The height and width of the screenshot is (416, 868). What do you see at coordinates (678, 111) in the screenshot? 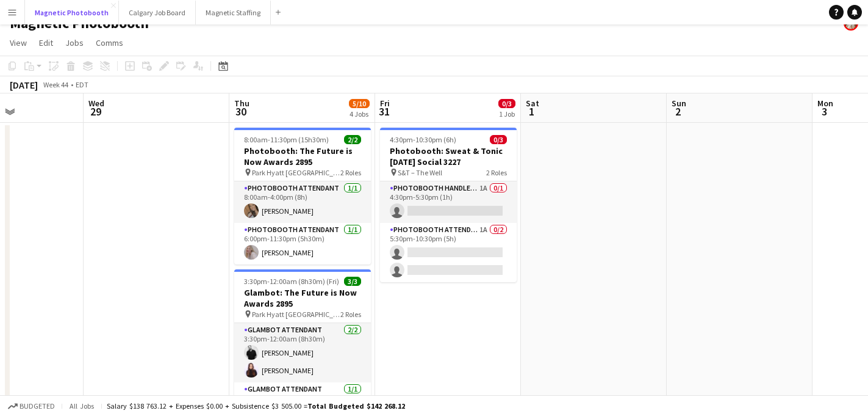
I see `span: 2` at bounding box center [678, 111].